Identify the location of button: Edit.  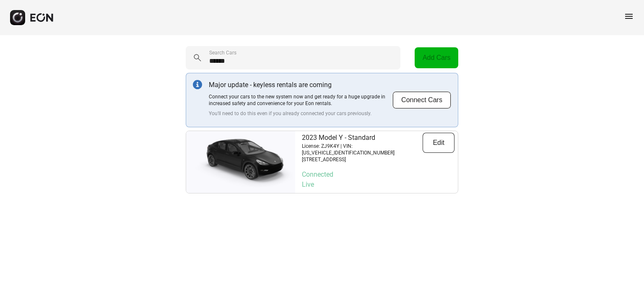
(439, 143).